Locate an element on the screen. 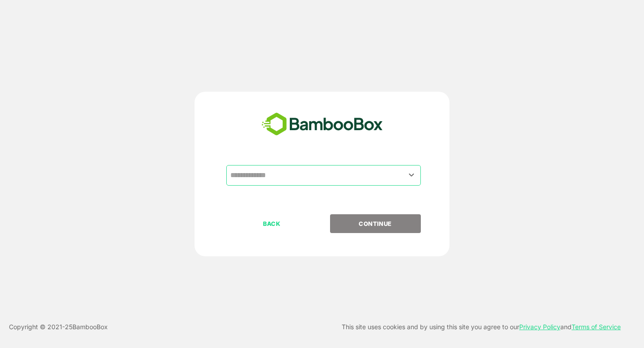  button: Open is located at coordinates (412, 175).